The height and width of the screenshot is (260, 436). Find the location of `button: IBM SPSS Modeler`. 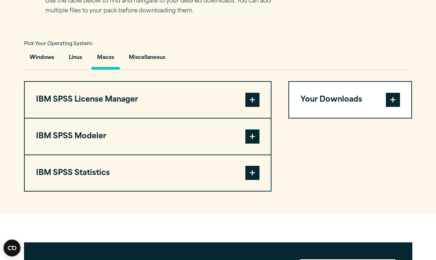

button: IBM SPSS Modeler is located at coordinates (147, 137).